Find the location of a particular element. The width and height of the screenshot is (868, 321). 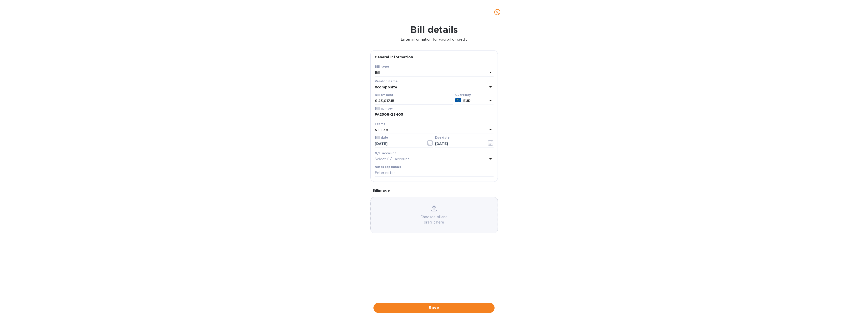

input: Enter bill number is located at coordinates (434, 115).